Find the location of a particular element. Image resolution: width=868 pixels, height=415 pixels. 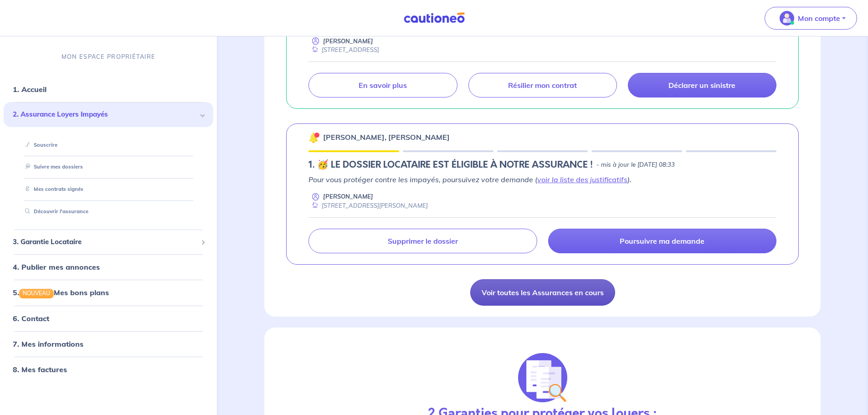

img: illu_account_valid_menu.svg is located at coordinates (787, 19).